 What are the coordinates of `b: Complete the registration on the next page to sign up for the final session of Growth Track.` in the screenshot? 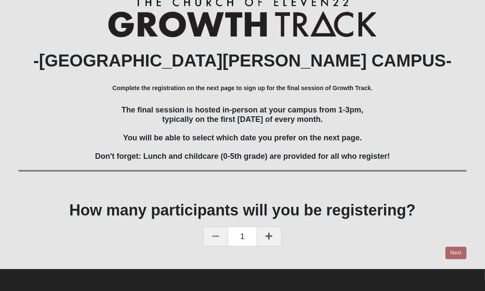 It's located at (242, 88).